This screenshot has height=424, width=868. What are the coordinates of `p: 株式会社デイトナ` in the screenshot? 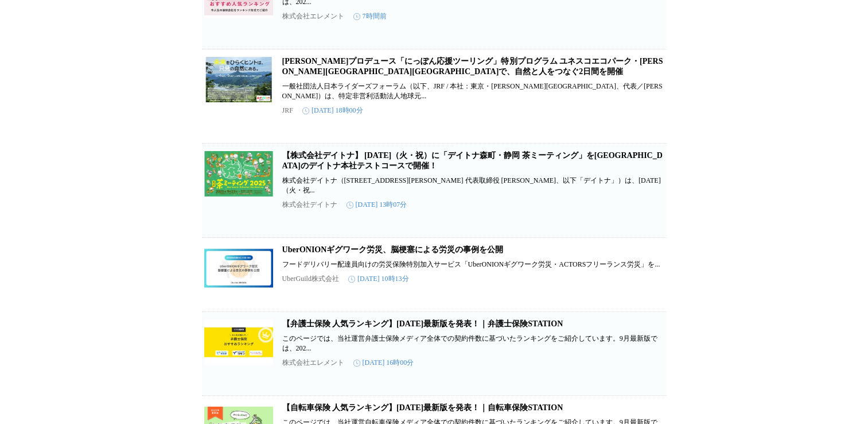 It's located at (309, 205).